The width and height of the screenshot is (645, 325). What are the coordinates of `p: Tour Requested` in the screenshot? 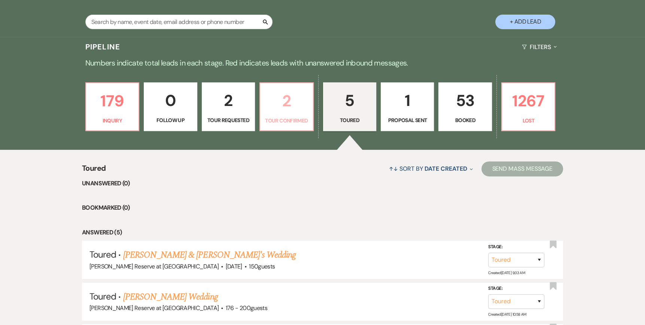 It's located at (228, 120).